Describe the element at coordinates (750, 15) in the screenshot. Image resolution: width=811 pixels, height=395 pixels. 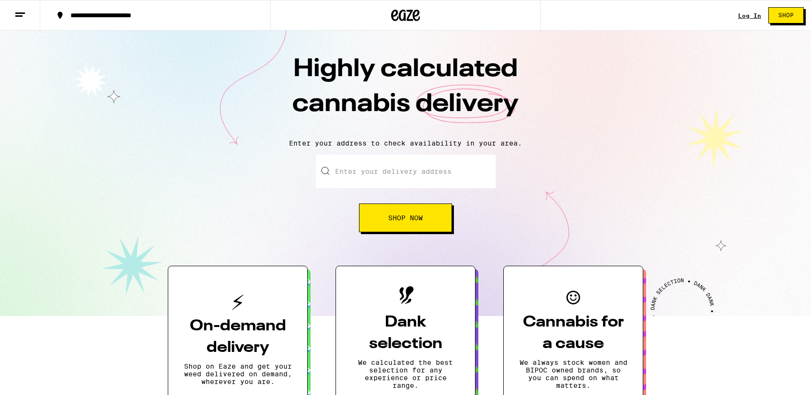
I see `div: Log In` at that location.